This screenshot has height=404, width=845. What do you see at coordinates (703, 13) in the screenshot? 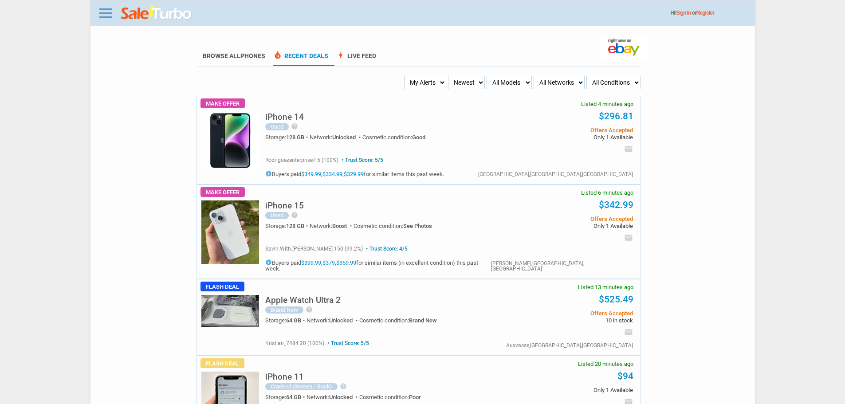
I see `span: or` at bounding box center [703, 13].